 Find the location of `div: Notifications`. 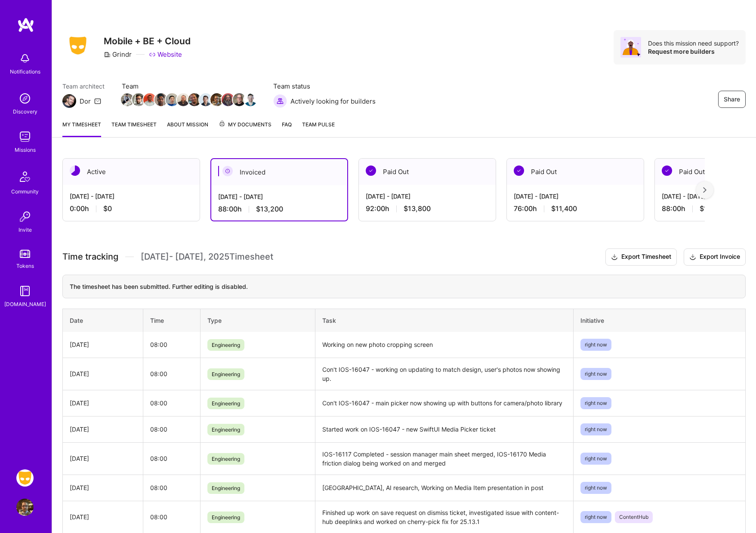

div: Notifications is located at coordinates (25, 71).